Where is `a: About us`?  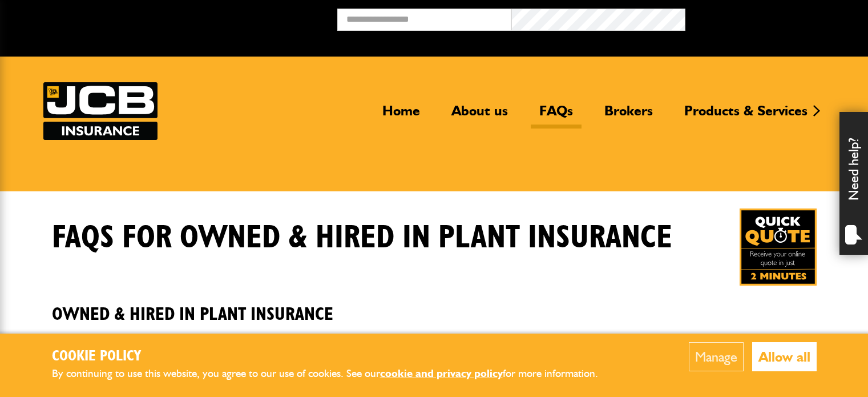
a: About us is located at coordinates (480, 115).